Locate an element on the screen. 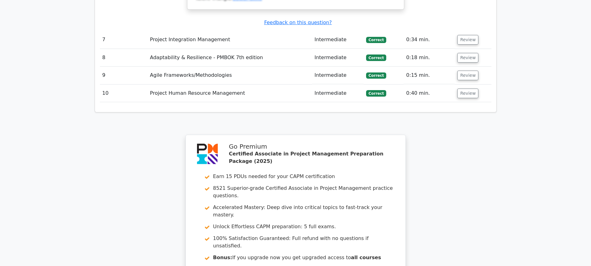  td: 0:34 min. is located at coordinates (429, 40).